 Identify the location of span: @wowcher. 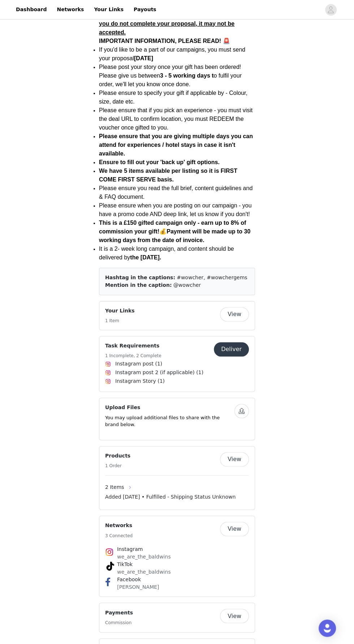
(187, 285).